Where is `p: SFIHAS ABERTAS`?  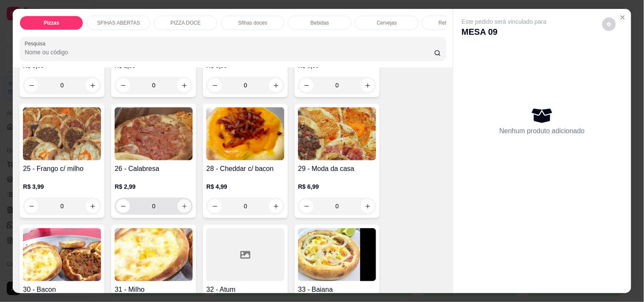 p: SFIHAS ABERTAS is located at coordinates (118, 23).